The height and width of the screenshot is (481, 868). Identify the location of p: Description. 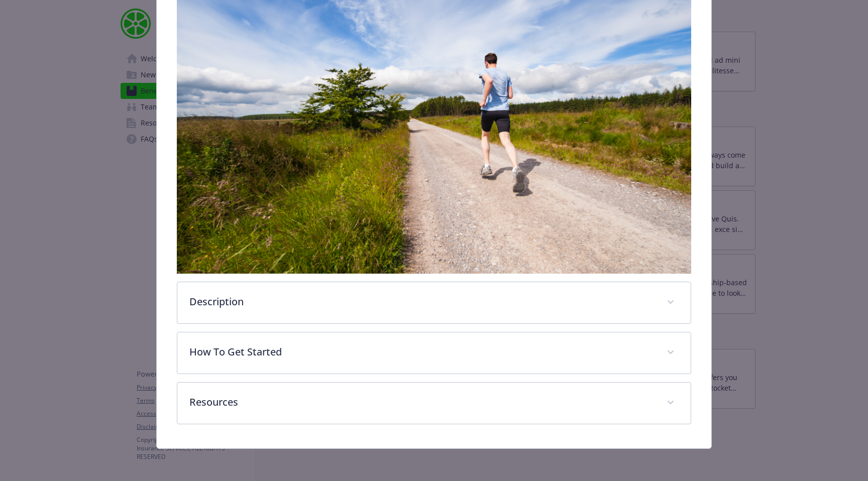
(422, 302).